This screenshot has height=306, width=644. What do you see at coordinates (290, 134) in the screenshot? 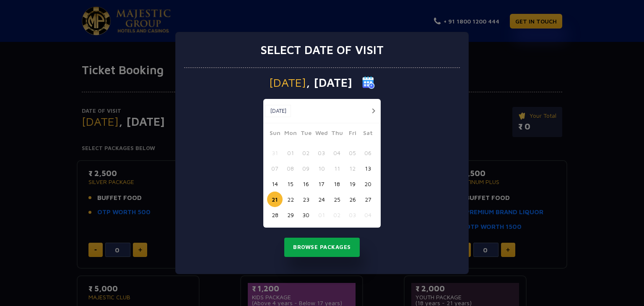
I see `span: Mon` at bounding box center [290, 134].